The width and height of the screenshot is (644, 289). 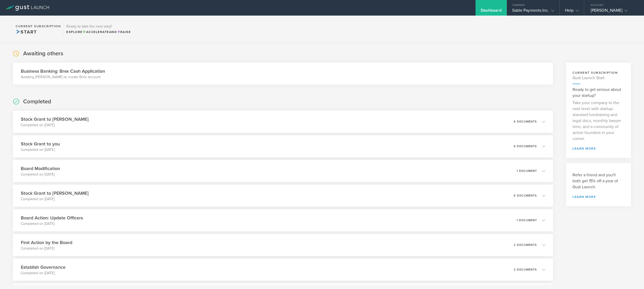 What do you see at coordinates (100, 32) in the screenshot?
I see `span: and` at bounding box center [100, 32].